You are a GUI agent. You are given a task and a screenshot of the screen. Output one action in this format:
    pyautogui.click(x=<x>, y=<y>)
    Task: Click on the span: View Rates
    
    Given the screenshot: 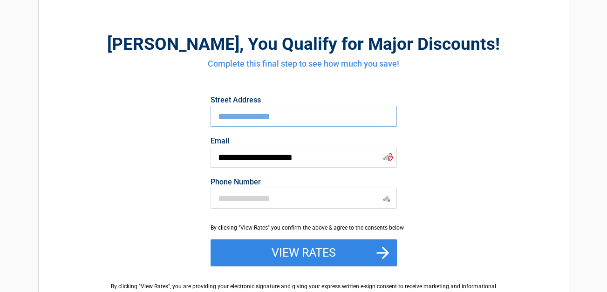 What is the action you would take?
    pyautogui.click(x=154, y=286)
    